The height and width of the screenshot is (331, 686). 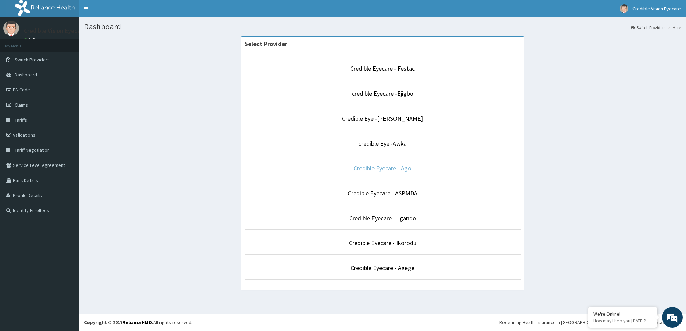 What do you see at coordinates (382, 27) in the screenshot?
I see `h1: Dashboard` at bounding box center [382, 27].